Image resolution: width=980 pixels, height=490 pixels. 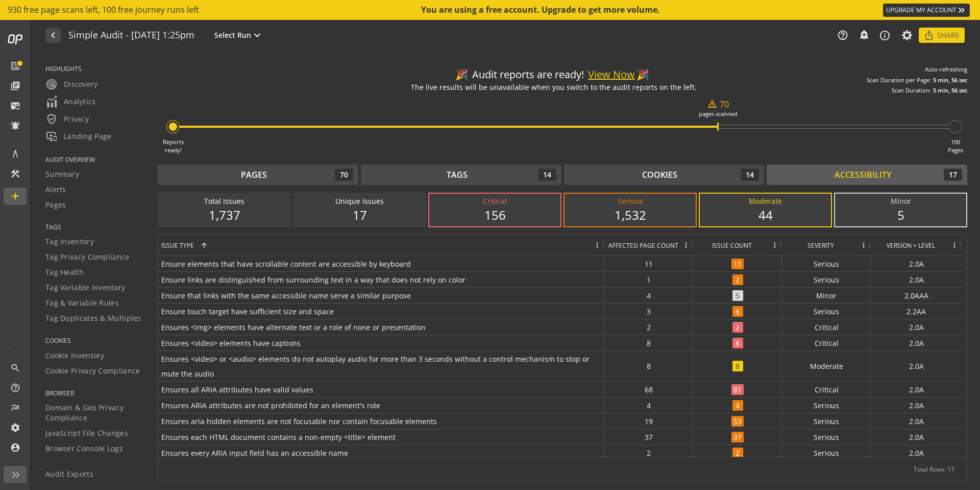 I want to click on span: Issue Type, so click(x=177, y=245).